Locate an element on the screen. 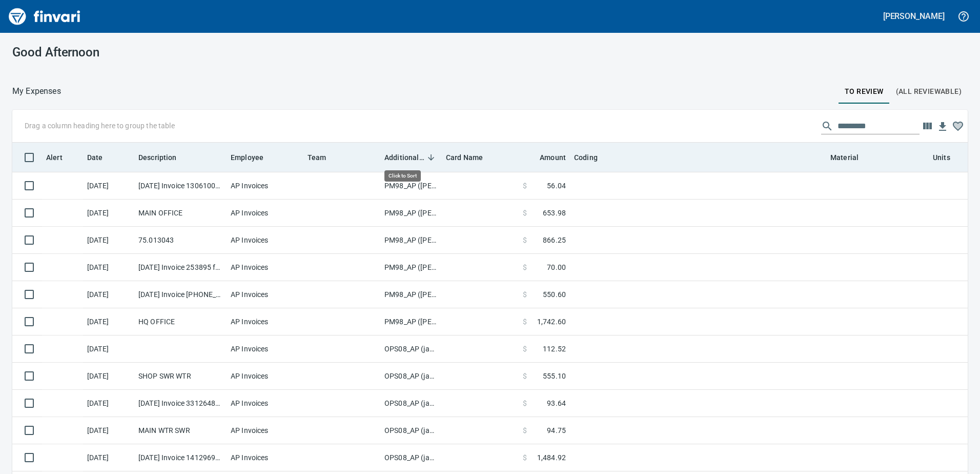 The width and height of the screenshot is (980, 474). nav: breadcrumb is located at coordinates (37, 91).